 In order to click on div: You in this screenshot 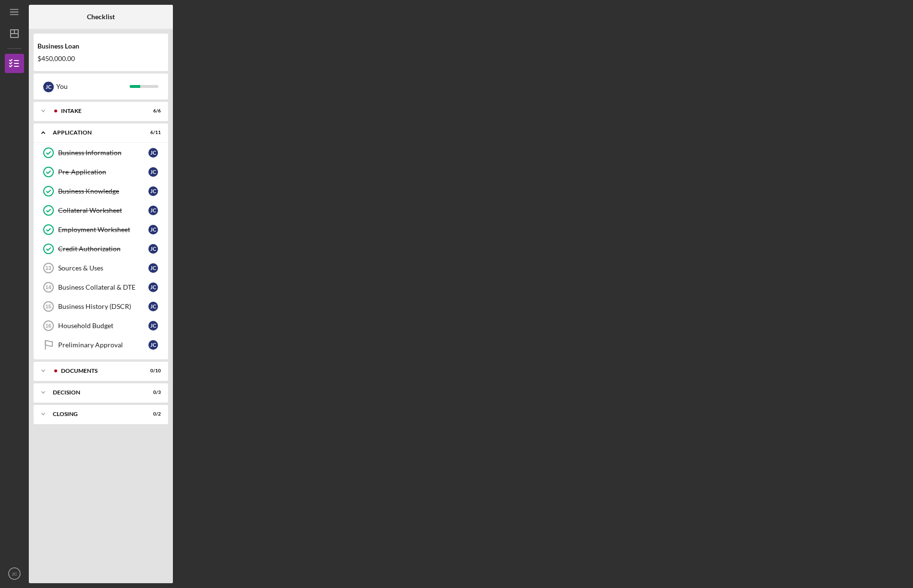, I will do `click(93, 87)`.